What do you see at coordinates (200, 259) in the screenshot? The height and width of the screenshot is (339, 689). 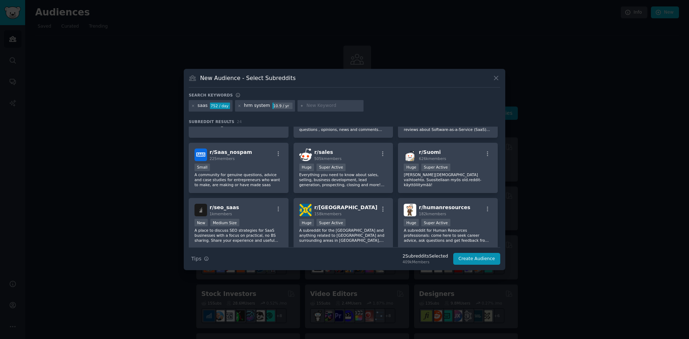 I see `button: Tips` at bounding box center [200, 259].